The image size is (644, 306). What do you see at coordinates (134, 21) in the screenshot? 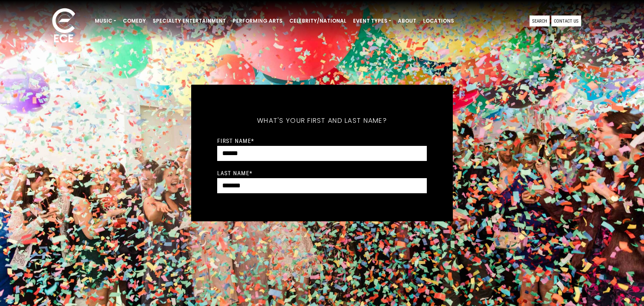
I see `a: Comedy` at bounding box center [134, 21].